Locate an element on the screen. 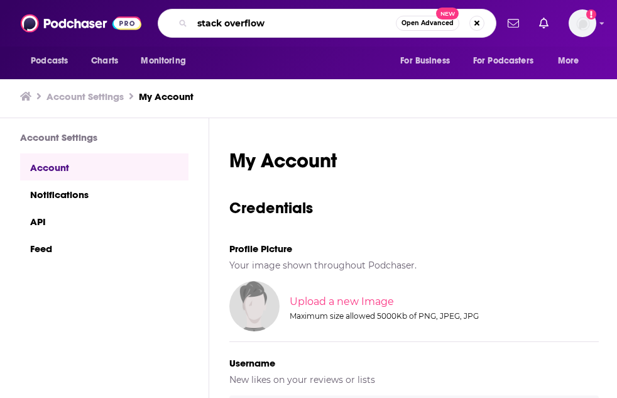  div: Maximum size allowed 5000Kb of PNG, JPEG, JPG is located at coordinates (443, 315).